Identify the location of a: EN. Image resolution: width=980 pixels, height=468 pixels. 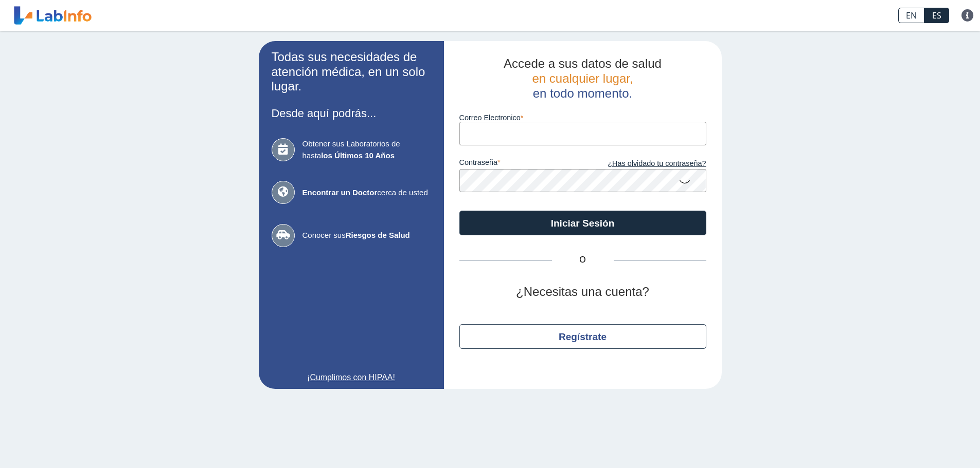
(911, 15).